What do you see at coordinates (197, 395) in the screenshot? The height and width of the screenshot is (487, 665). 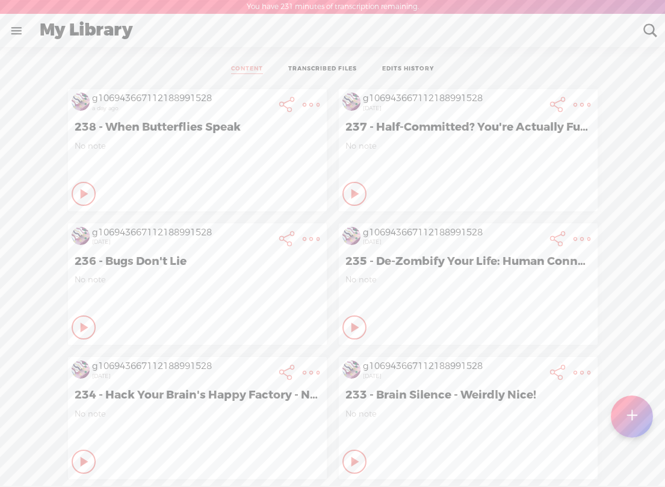 I see `span: 234 - Hack Your Brain's Happy Factory - No Drugs Required` at bounding box center [197, 395].